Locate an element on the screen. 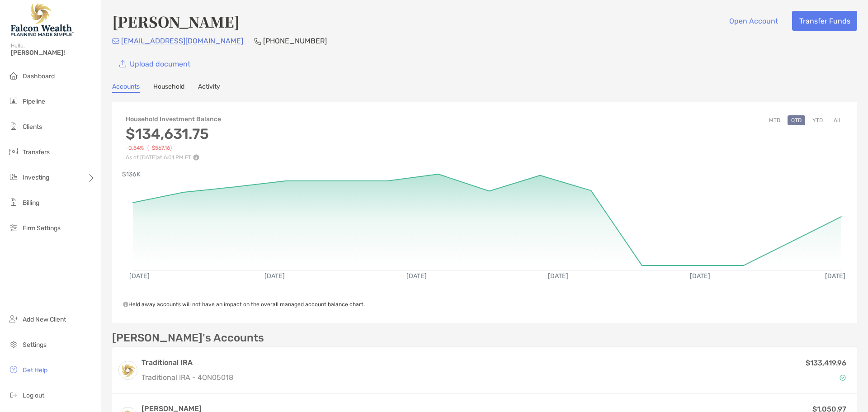 This screenshot has height=412, width=868. img: firm-settings icon is located at coordinates (13, 228).